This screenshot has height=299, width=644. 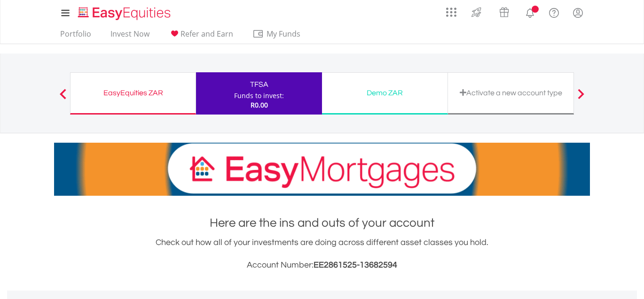 What do you see at coordinates (130, 36) in the screenshot?
I see `a: Invest Now` at bounding box center [130, 36].